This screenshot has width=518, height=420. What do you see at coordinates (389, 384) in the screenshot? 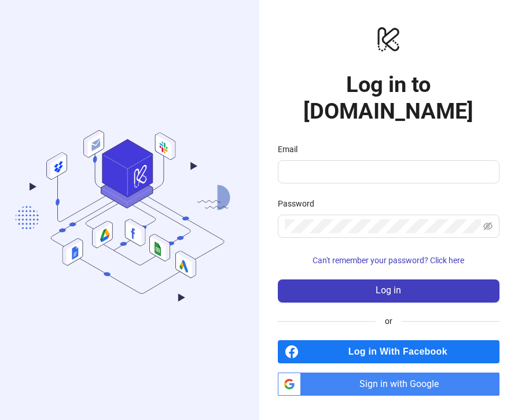
I see `a: Sign in with Google` at bounding box center [389, 384].